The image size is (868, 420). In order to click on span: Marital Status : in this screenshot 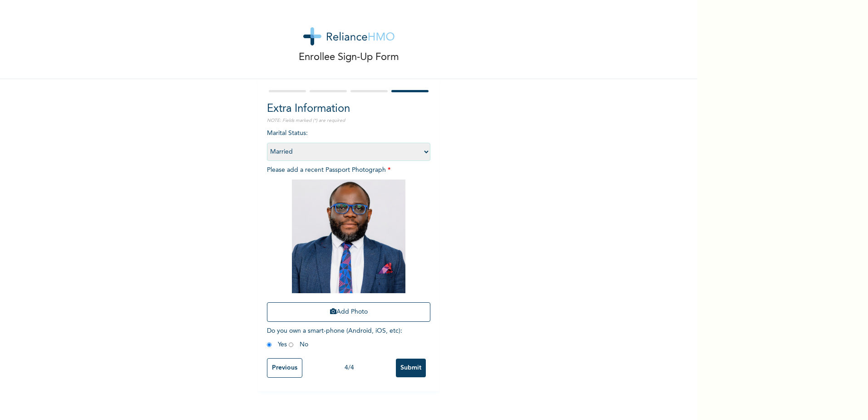, I will do `click(349, 142)`.